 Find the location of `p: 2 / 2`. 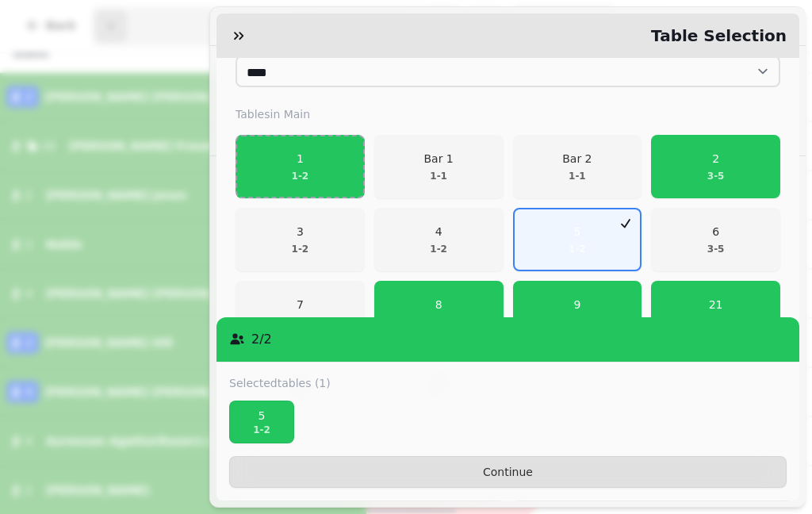

p: 2 / 2 is located at coordinates (262, 339).